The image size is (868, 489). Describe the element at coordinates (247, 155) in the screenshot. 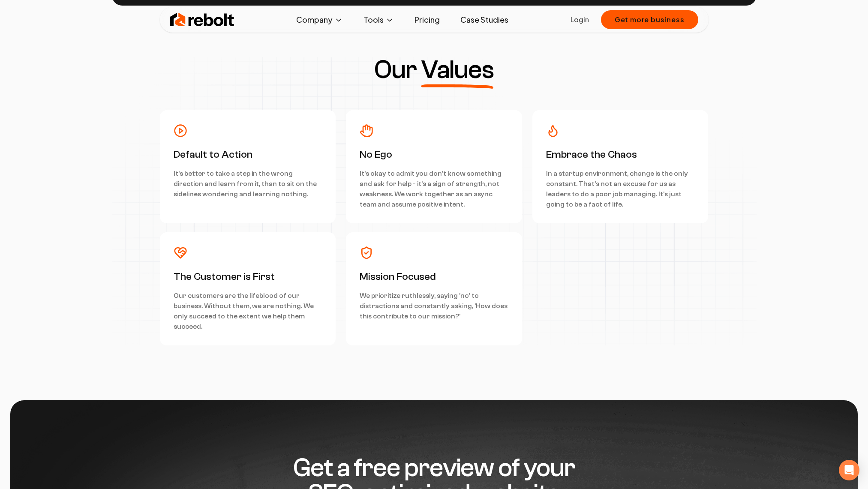

I see `h3: Default to Action` at that location.